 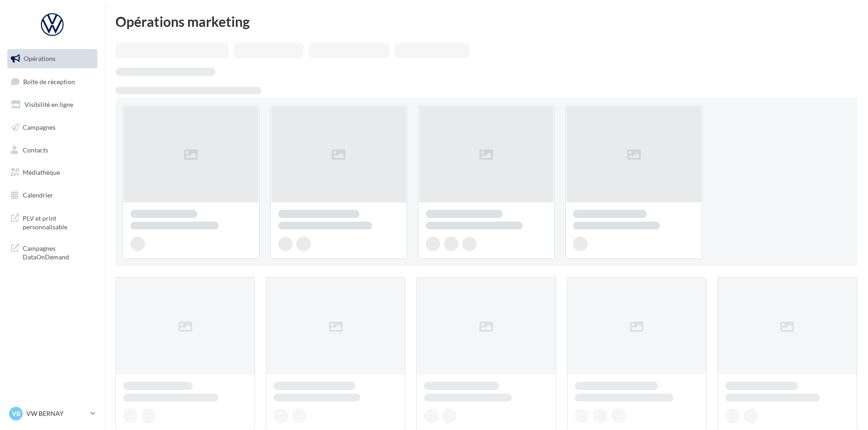 What do you see at coordinates (36, 150) in the screenshot?
I see `span: Contacts` at bounding box center [36, 150].